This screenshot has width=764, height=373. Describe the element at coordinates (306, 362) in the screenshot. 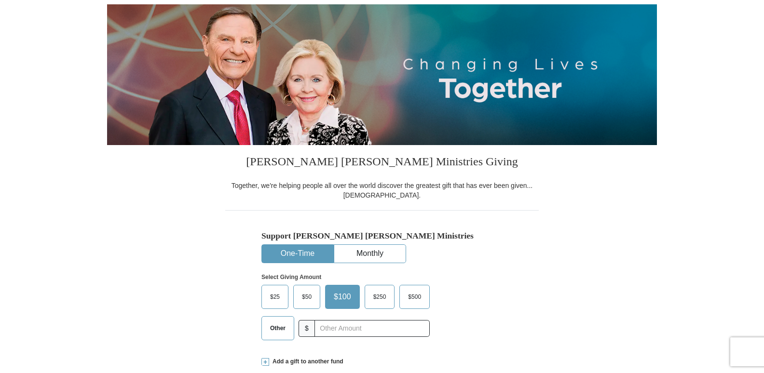

I see `span: Add a gift to another fund` at that location.